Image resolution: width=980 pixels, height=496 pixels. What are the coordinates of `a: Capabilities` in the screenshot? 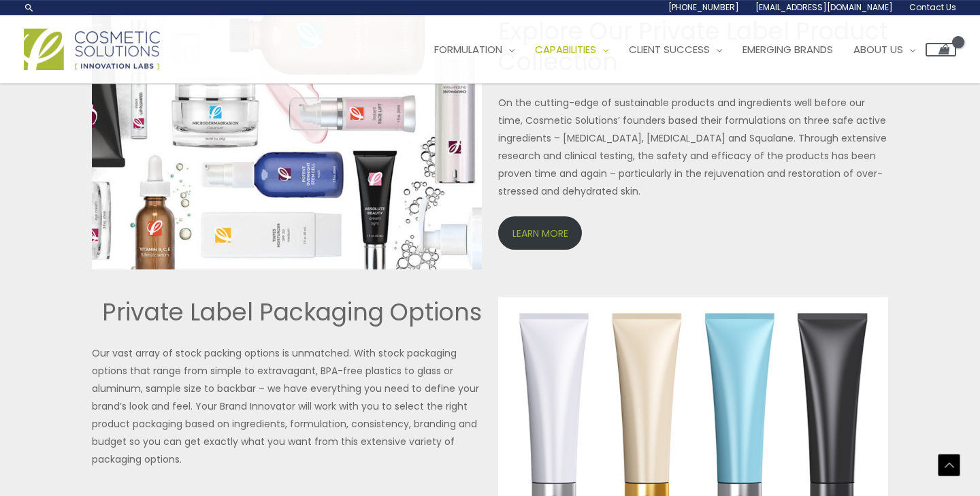 It's located at (571, 50).